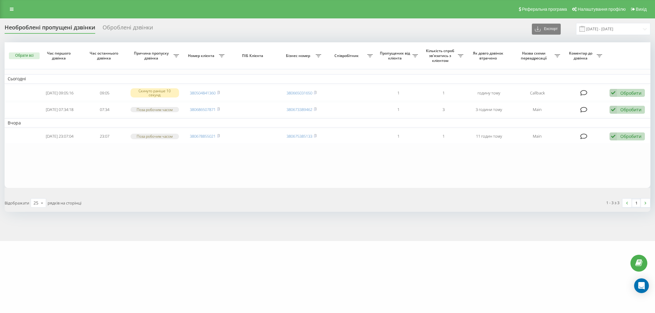 The height and width of the screenshot is (313, 655). What do you see at coordinates (537, 93) in the screenshot?
I see `td: Callback` at bounding box center [537, 93].